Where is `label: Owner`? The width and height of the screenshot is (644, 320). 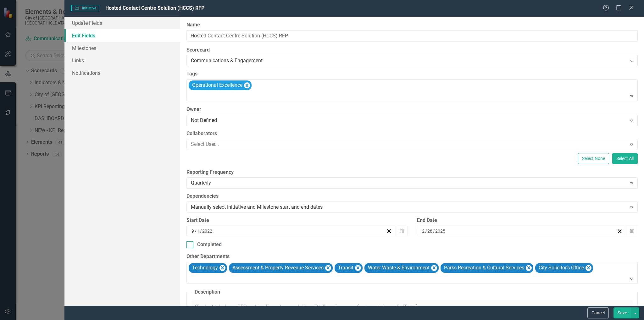
label: Owner is located at coordinates (412, 109).